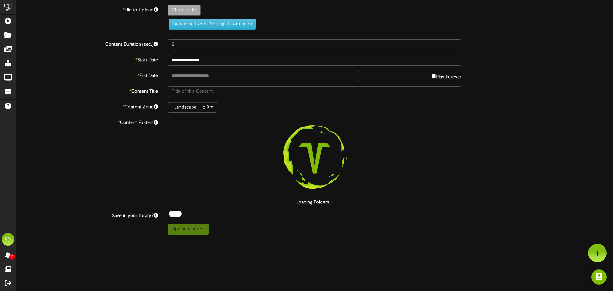 Image resolution: width=613 pixels, height=291 pixels. Describe the element at coordinates (188, 229) in the screenshot. I see `button: Upload Content` at that location.